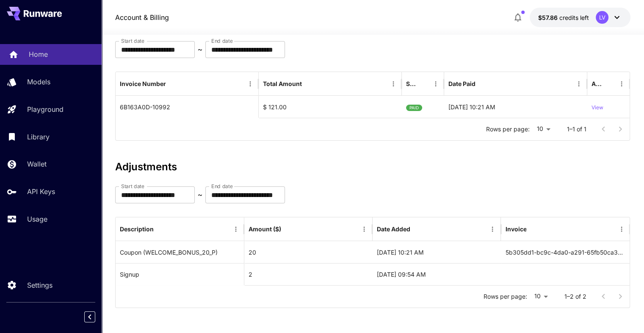 Image resolution: width=644 pixels, height=333 pixels. Describe the element at coordinates (564, 18) in the screenshot. I see `div: $57.86084` at that location.